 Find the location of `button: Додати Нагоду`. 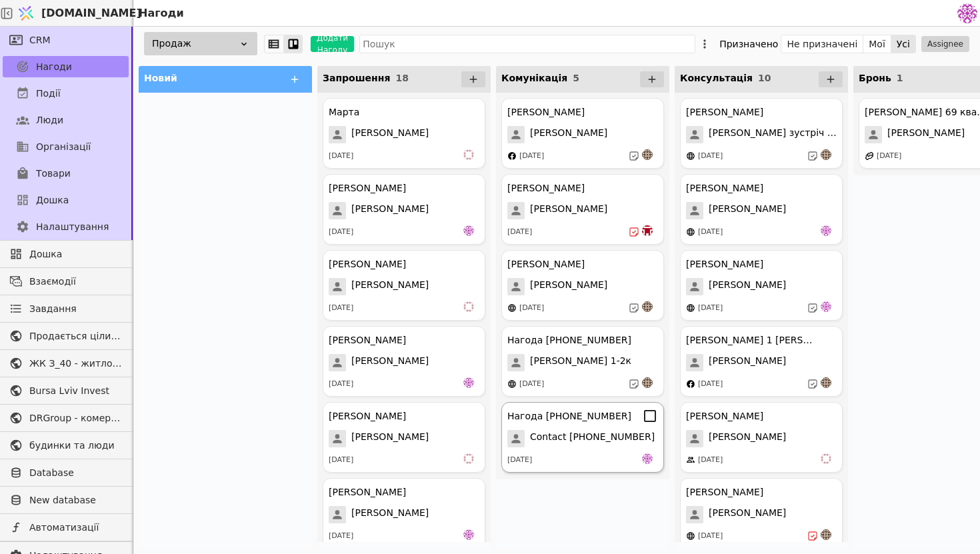

button: Додати Нагоду is located at coordinates (333, 44).